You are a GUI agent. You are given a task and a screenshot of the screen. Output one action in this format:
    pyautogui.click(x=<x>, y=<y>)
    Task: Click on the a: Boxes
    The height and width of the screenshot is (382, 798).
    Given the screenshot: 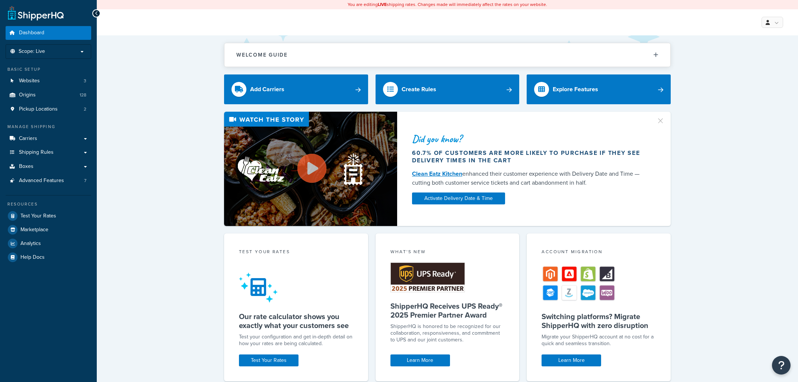 What is the action you would take?
    pyautogui.click(x=48, y=166)
    